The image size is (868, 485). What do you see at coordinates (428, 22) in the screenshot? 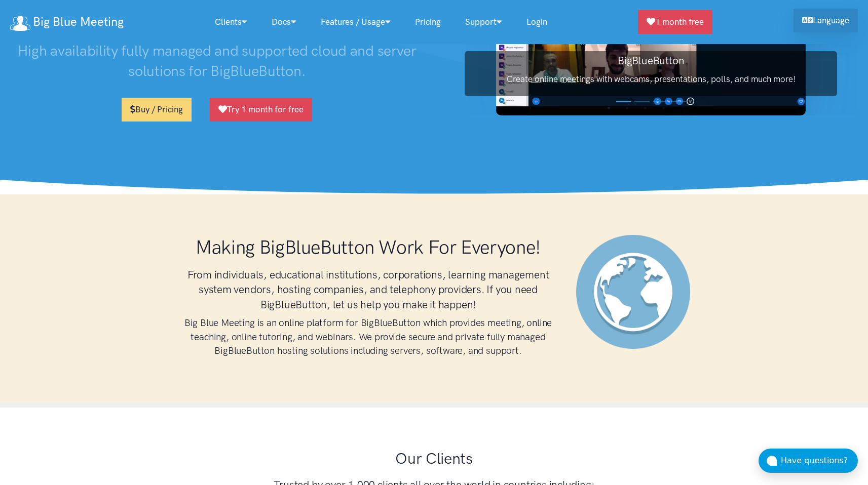
I see `a: Pricing` at bounding box center [428, 22].